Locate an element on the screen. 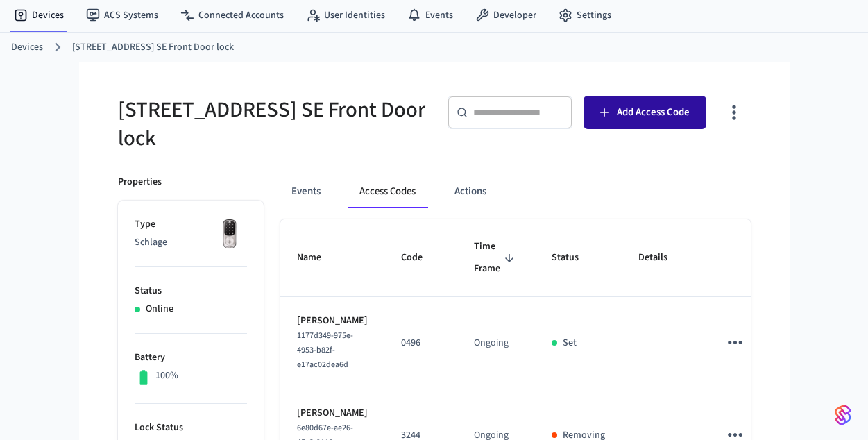 The width and height of the screenshot is (868, 440). a: User Identities is located at coordinates (346, 16).